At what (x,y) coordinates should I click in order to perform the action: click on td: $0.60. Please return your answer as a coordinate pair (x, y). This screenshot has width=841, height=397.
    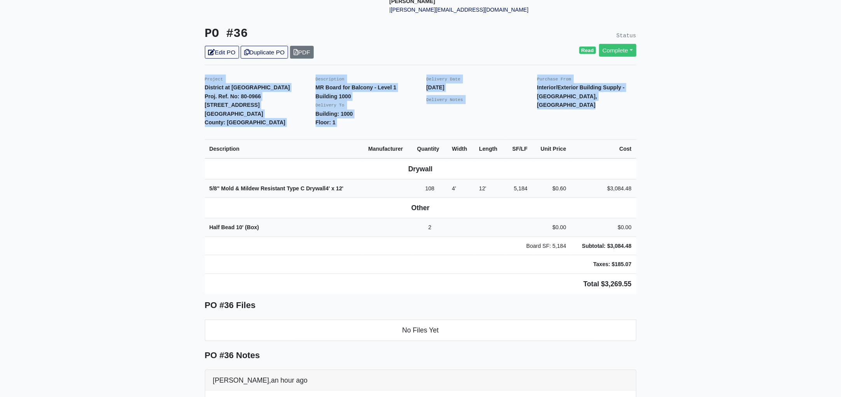
    Looking at the image, I should click on (551, 189).